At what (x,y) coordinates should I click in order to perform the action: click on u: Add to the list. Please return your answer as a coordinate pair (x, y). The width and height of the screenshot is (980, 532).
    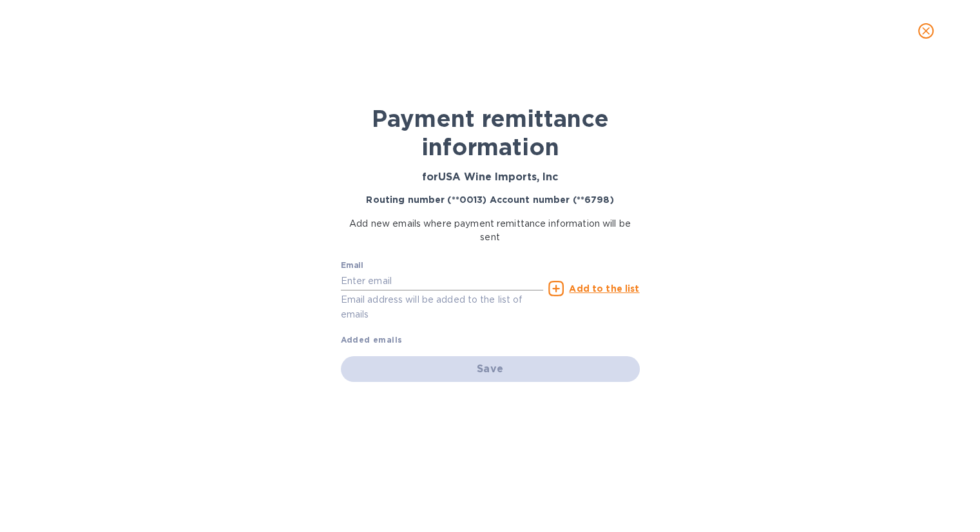
    Looking at the image, I should click on (604, 289).